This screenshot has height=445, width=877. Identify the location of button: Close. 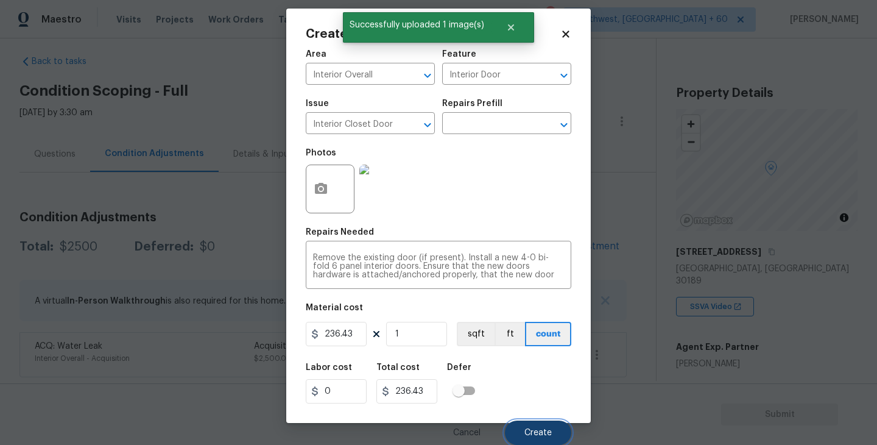
(511, 27).